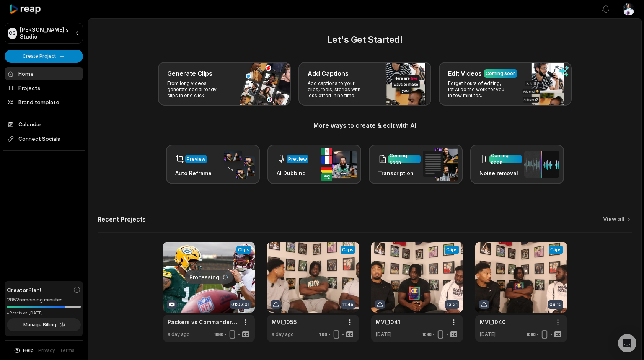  Describe the element at coordinates (284, 322) in the screenshot. I see `a: MVI_1055` at that location.